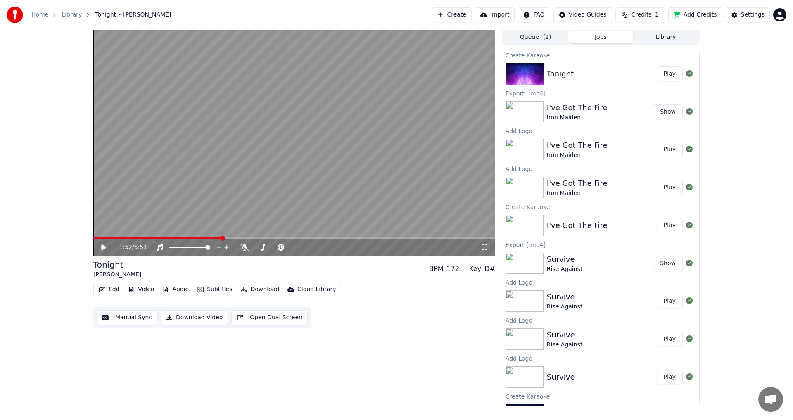 The width and height of the screenshot is (793, 420). Describe the element at coordinates (695, 15) in the screenshot. I see `button: Add Credits` at that location.